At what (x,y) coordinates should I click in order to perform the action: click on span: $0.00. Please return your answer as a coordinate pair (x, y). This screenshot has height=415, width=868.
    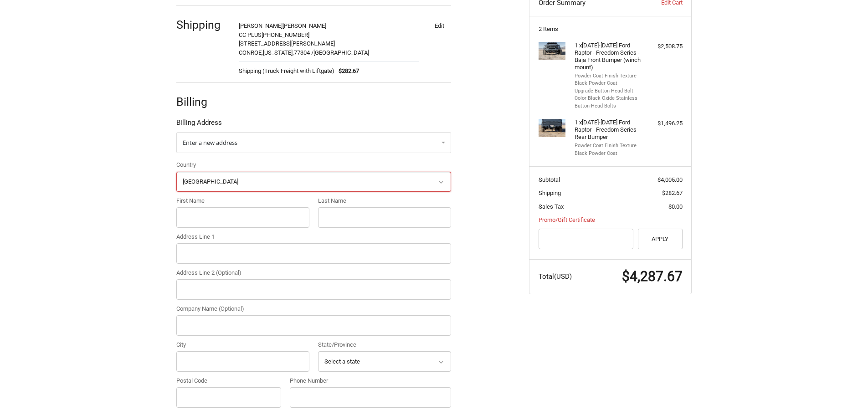
    Looking at the image, I should click on (675, 206).